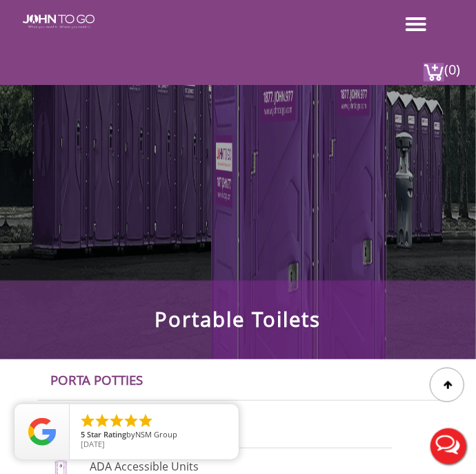 This screenshot has width=476, height=474. I want to click on span: by, so click(154, 435).